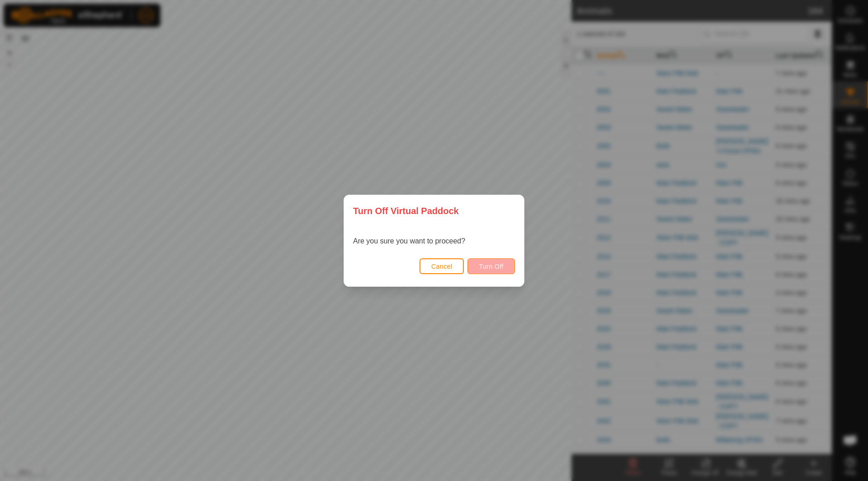 Image resolution: width=868 pixels, height=481 pixels. I want to click on span: Turn Off, so click(491, 266).